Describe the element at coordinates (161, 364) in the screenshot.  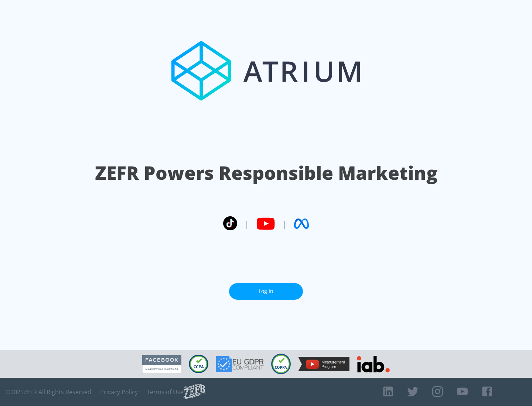
I see `img: Facebook Marketing Partner` at that location.